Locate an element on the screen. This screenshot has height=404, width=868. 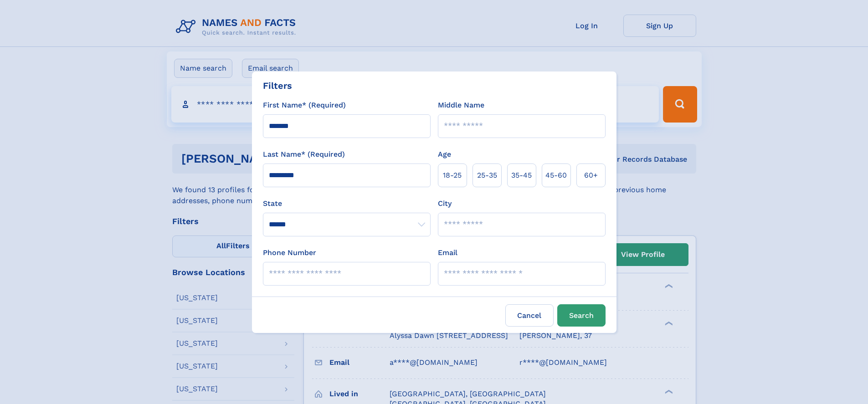
span: 35‑45 is located at coordinates (521, 175).